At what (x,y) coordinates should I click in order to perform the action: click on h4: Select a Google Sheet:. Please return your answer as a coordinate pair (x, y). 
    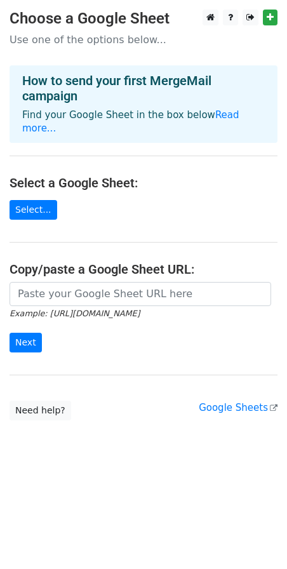
    Looking at the image, I should click on (144, 183).